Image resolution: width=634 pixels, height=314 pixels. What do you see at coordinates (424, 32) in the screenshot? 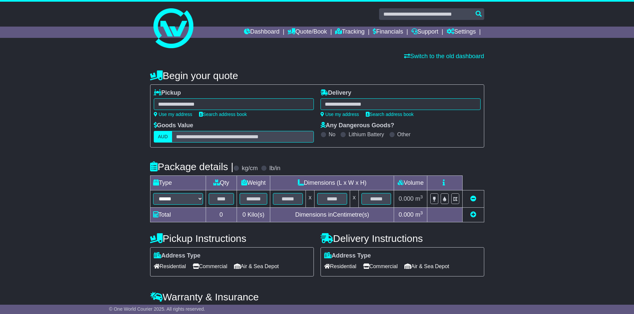
I see `a: Support` at bounding box center [424, 32].